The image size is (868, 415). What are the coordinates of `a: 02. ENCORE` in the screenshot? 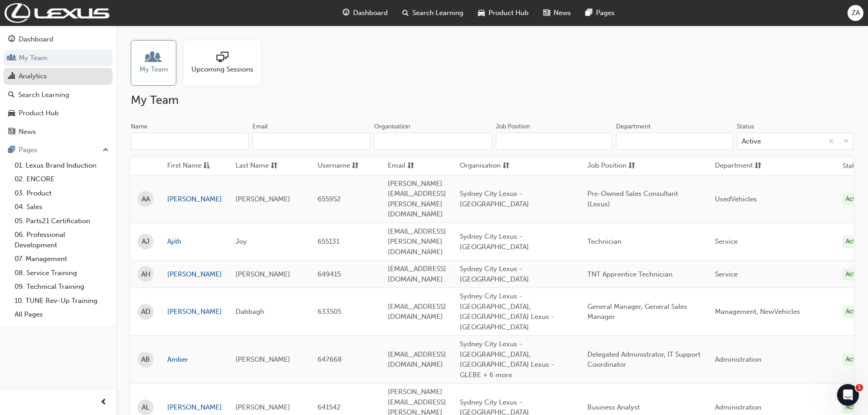 It's located at (61, 179).